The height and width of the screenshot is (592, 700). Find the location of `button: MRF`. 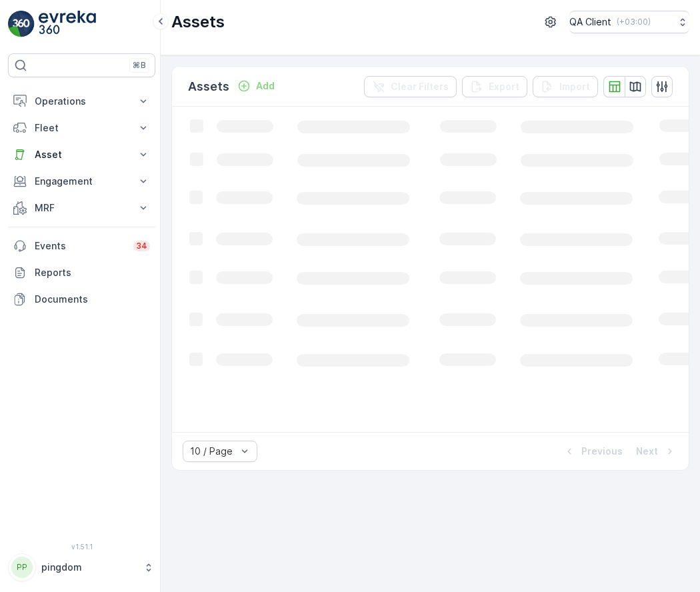

button: MRF is located at coordinates (81, 208).